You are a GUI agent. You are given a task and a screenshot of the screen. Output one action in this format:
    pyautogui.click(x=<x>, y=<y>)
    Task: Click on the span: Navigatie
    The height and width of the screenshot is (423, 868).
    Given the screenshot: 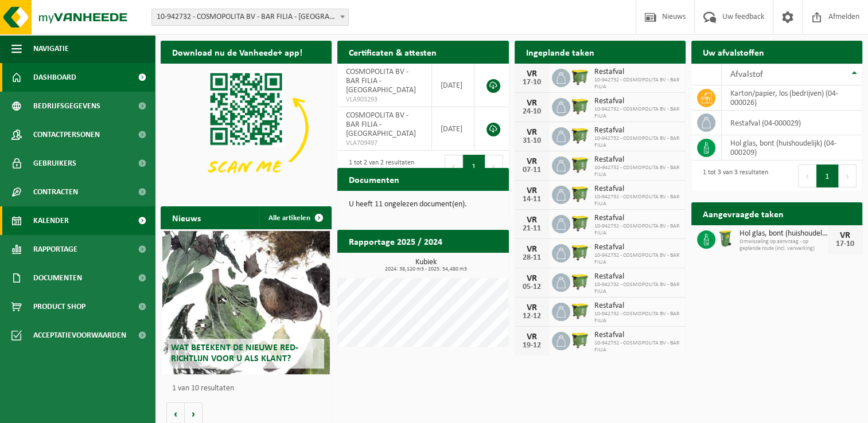 What is the action you would take?
    pyautogui.click(x=51, y=49)
    